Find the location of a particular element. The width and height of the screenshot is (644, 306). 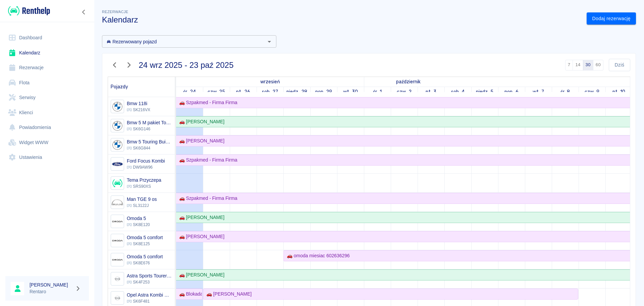

h6: Bmw 5 Touring Buissnes is located at coordinates (149, 142).